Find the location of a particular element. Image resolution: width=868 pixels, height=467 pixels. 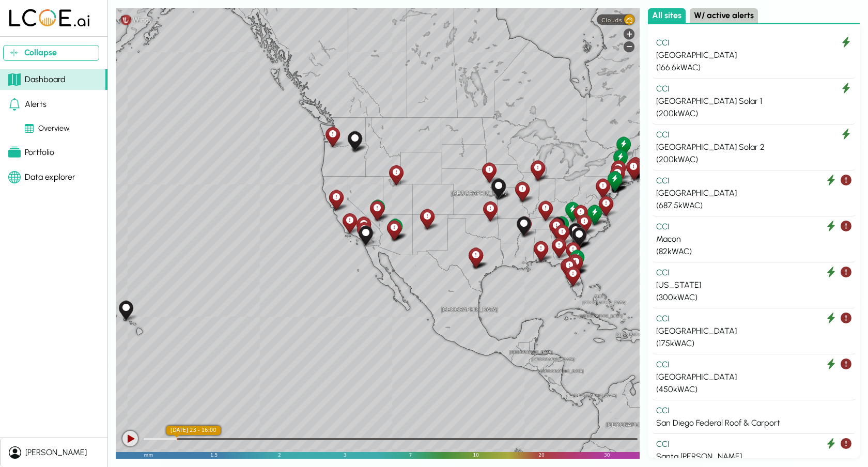

span: Clouds is located at coordinates (611, 20).